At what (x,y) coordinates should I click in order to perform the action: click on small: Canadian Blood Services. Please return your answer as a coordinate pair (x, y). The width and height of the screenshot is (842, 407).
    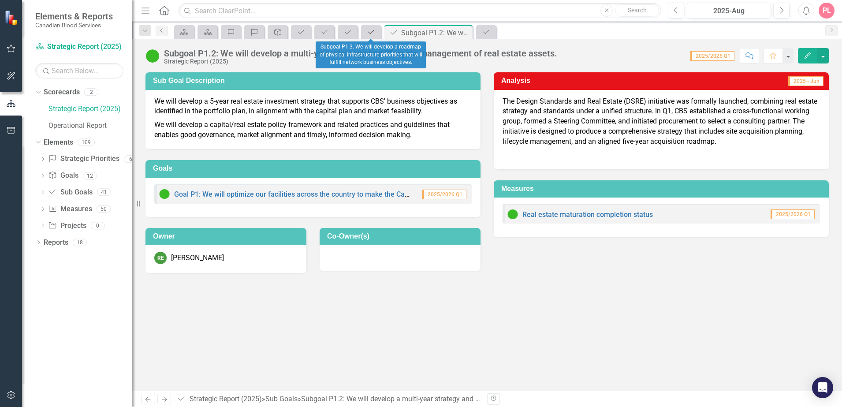
    Looking at the image, I should click on (74, 25).